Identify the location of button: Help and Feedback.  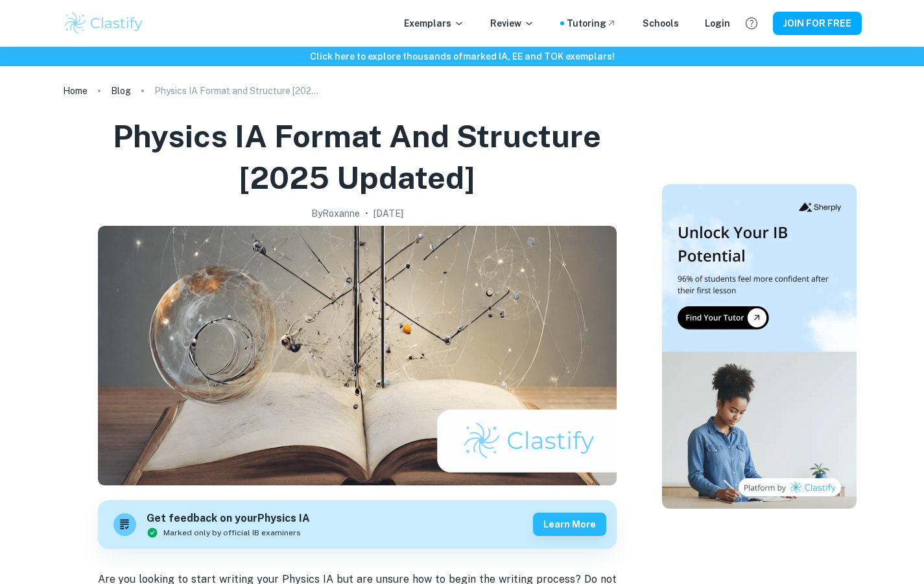
(751, 23).